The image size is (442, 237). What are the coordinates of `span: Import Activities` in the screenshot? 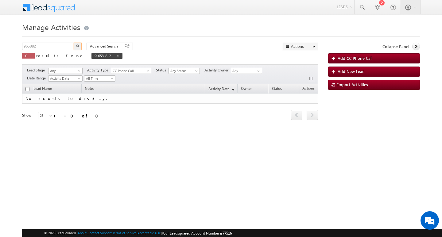 It's located at (353, 84).